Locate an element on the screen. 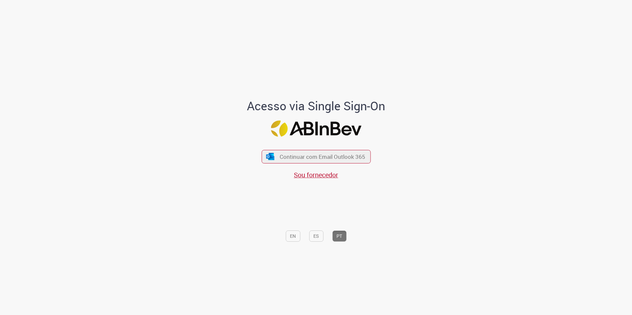 Image resolution: width=632 pixels, height=315 pixels. button: ícone Azure/Microsoft 360 Continuar com Email Outlook 365 is located at coordinates (316, 157).